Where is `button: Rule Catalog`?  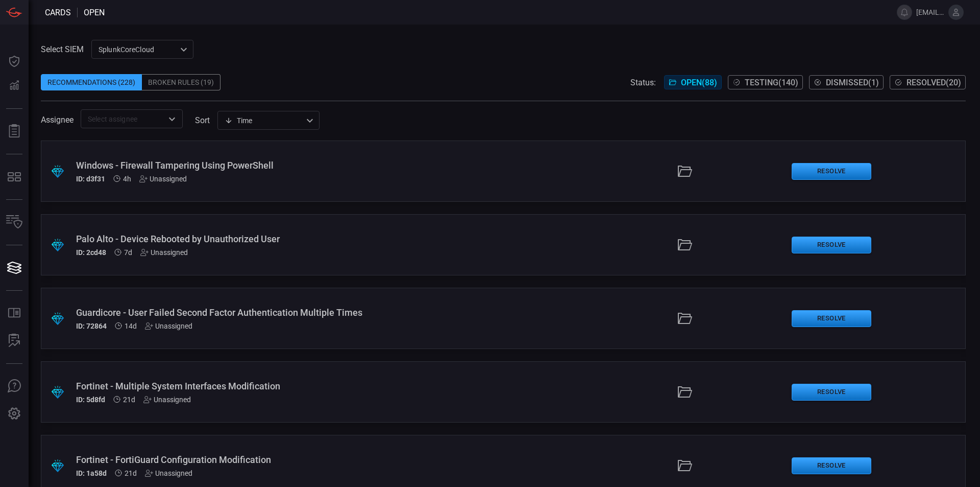
button: Rule Catalog is located at coordinates (14, 313).